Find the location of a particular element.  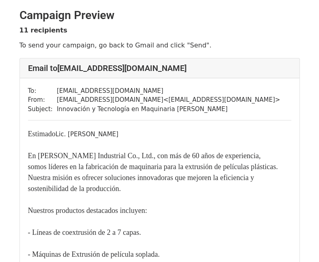

font: Estimado is located at coordinates (42, 134).